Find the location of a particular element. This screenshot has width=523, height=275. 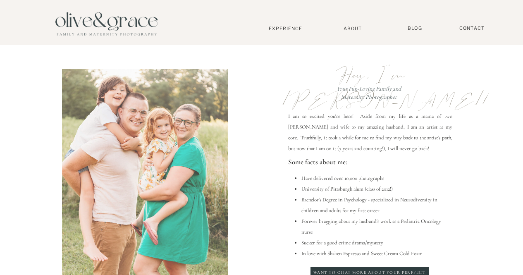

li: In love with Shaken Espresso and Sweet Cream Cold Foam is located at coordinates (376, 253).